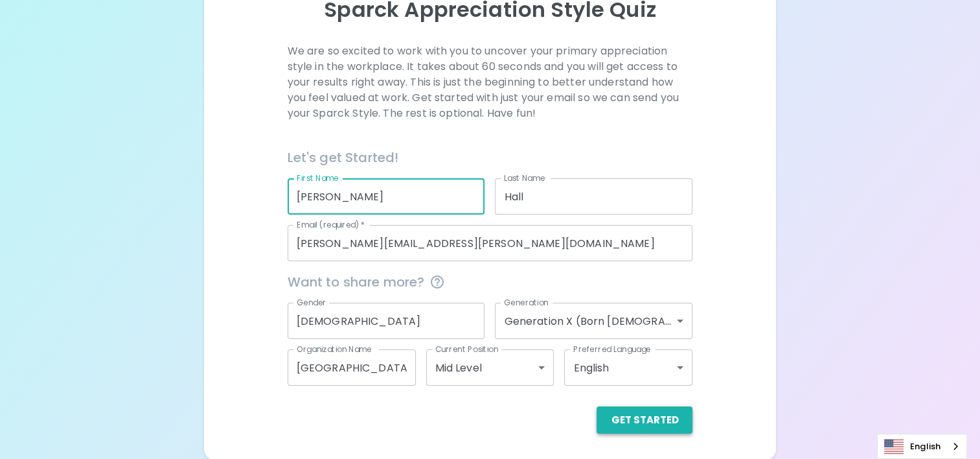 The width and height of the screenshot is (980, 459). What do you see at coordinates (644, 420) in the screenshot?
I see `button: Get Started` at bounding box center [644, 420].